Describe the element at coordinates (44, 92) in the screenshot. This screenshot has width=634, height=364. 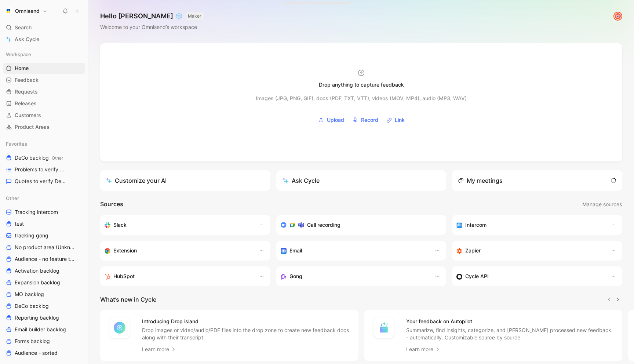
I see `a: Requests` at that location.